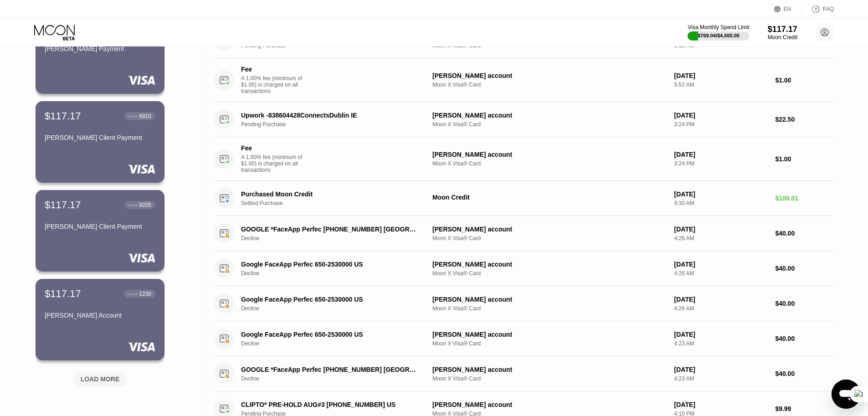 This screenshot has height=416, width=868. I want to click on div: Pending Purchase, so click(336, 124).